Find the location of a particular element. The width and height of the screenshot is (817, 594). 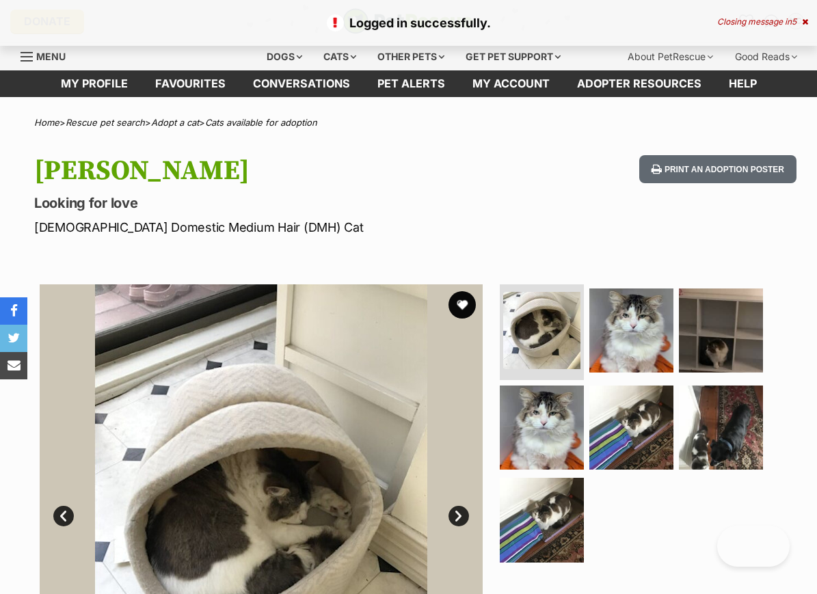

a: Help is located at coordinates (742, 83).